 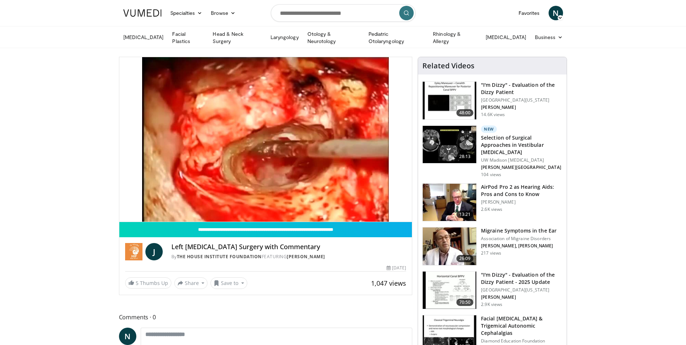 I want to click on p: 217 views, so click(x=491, y=253).